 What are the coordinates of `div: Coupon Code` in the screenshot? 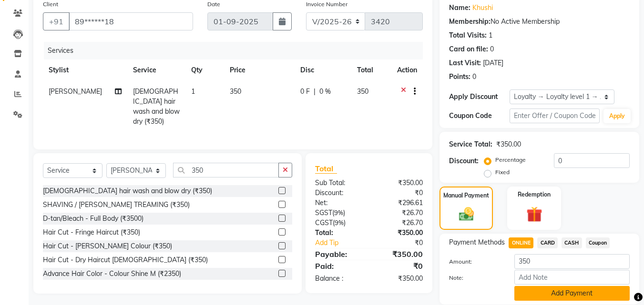 It's located at (479, 116).